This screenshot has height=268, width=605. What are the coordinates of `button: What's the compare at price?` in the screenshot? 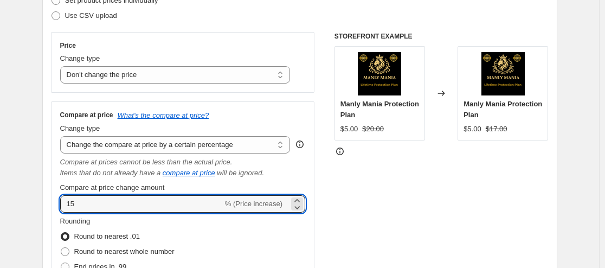 It's located at (163, 115).